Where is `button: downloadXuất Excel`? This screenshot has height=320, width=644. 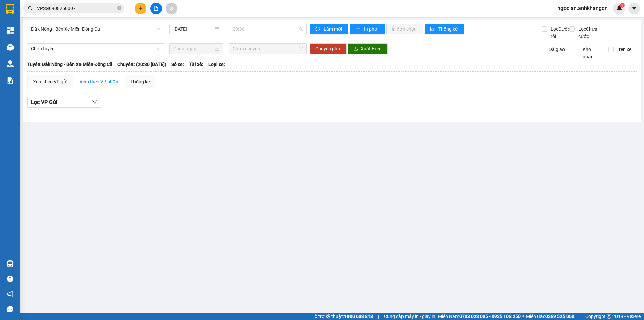 button: downloadXuất Excel is located at coordinates (368, 49).